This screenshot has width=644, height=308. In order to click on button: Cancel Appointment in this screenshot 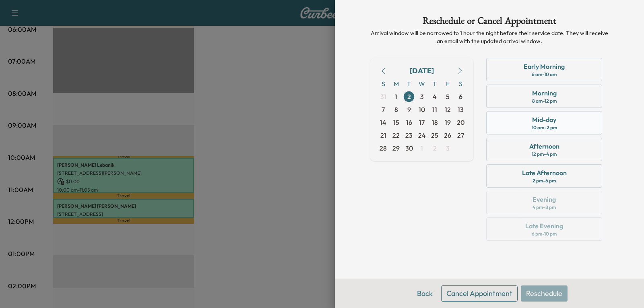, I will do `click(479, 293)`.